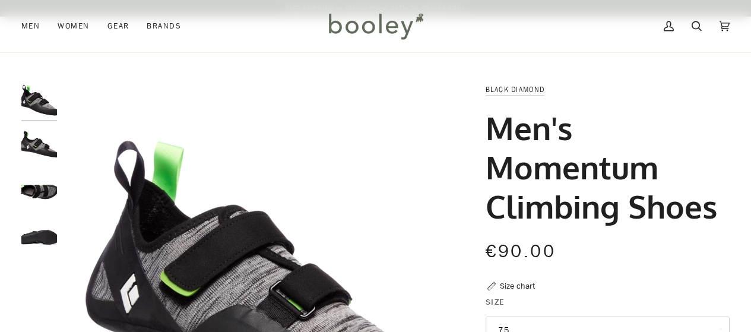  Describe the element at coordinates (118, 26) in the screenshot. I see `span: Gear` at that location.